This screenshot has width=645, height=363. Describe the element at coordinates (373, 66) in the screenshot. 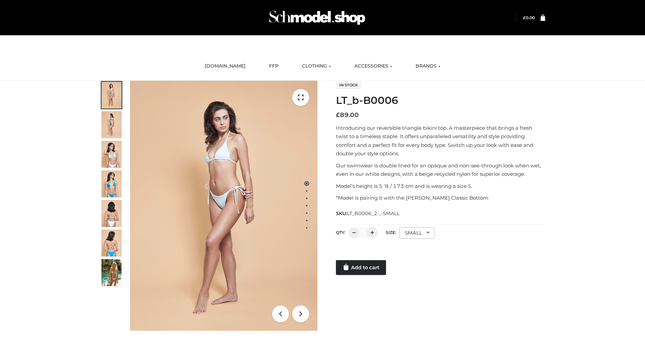

I see `a: ACCESSORIES` at that location.